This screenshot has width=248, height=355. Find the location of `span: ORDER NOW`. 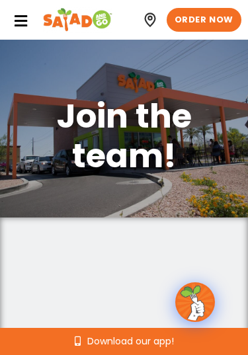

span: ORDER NOW is located at coordinates (203, 20).